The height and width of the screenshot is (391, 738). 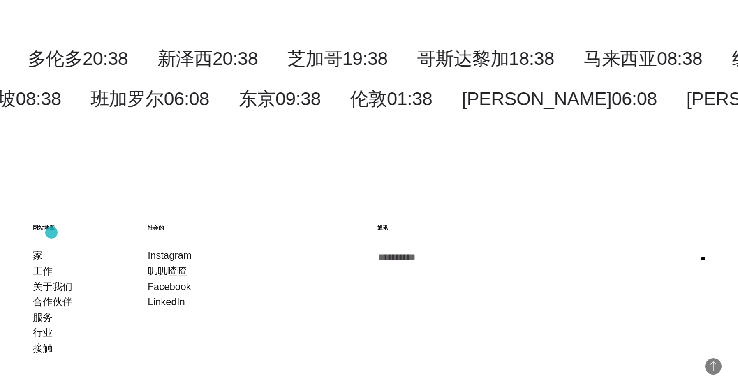 I want to click on a: 关于我们, so click(x=53, y=287).